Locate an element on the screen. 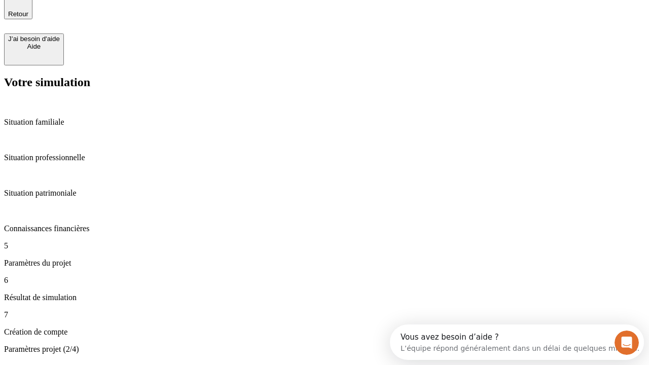 This screenshot has height=365, width=649. button: J’ai besoin d'aideAide is located at coordinates (34, 49).